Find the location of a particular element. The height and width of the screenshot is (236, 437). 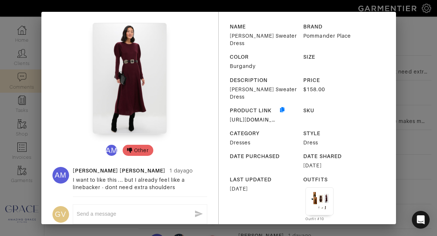

div: PRODUCT LINK is located at coordinates (254, 110).